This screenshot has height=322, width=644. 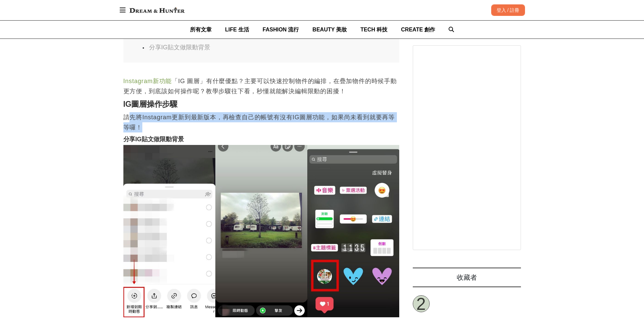 I want to click on a: 分享IG貼文做限動背景, so click(x=179, y=47).